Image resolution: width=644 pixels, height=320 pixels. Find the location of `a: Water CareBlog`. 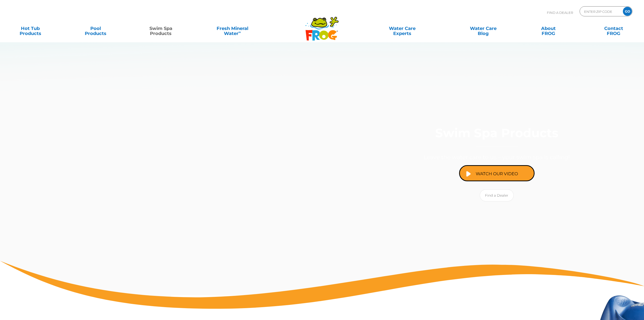

a: Water CareBlog is located at coordinates (483, 28).